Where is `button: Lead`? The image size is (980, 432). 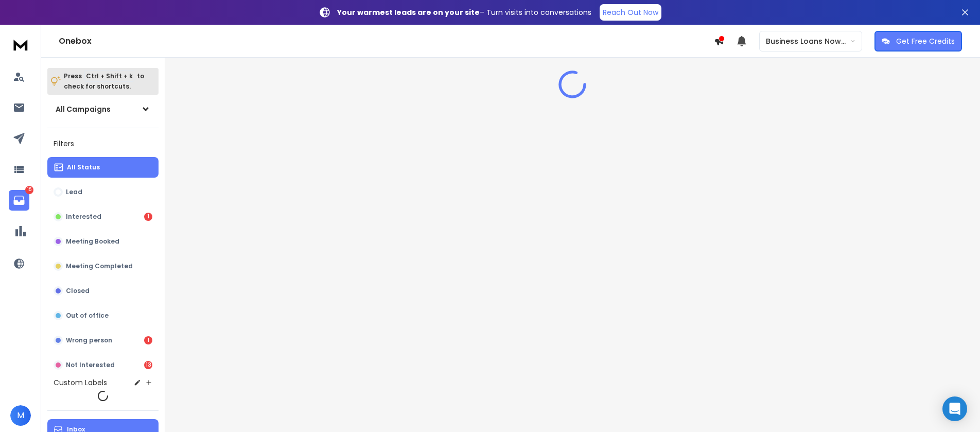 button: Lead is located at coordinates (103, 192).